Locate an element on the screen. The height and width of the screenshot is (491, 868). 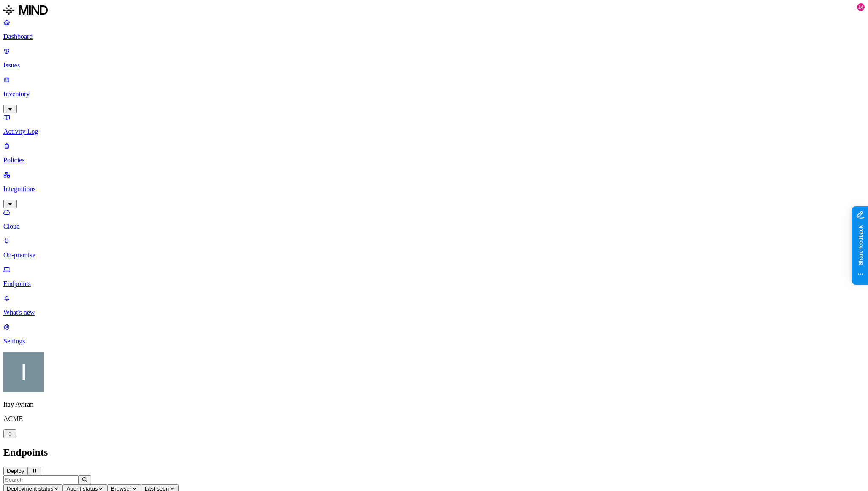
div: 14 is located at coordinates (861, 7).